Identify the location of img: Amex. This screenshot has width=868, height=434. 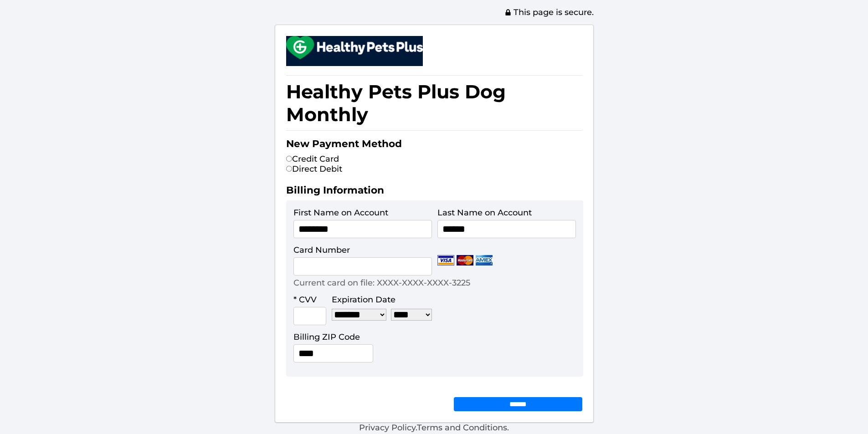
(484, 260).